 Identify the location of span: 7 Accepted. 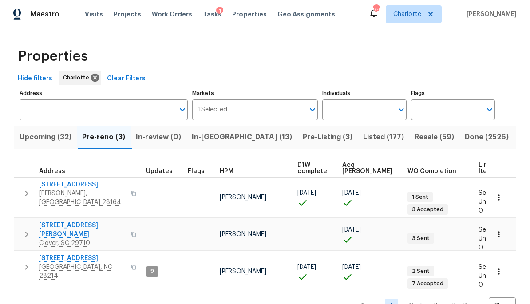
(427, 283).